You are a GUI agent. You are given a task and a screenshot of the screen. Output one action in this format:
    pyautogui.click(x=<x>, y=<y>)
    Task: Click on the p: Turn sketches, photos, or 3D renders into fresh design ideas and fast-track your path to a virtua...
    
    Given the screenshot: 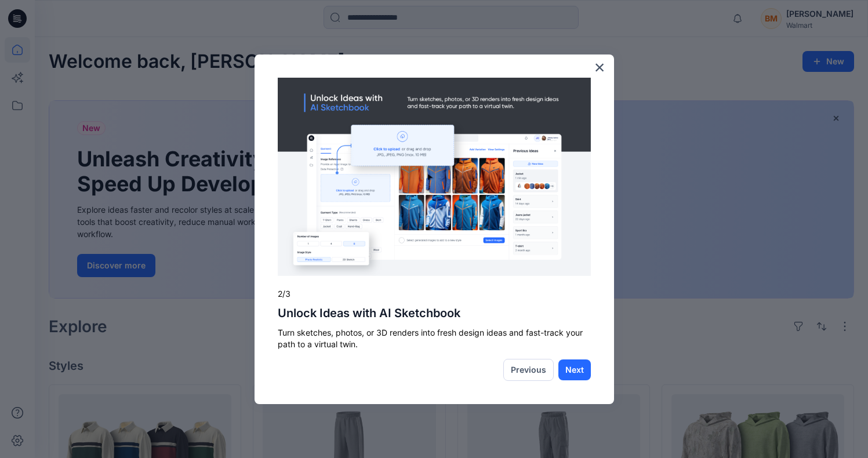 What is the action you would take?
    pyautogui.click(x=434, y=338)
    